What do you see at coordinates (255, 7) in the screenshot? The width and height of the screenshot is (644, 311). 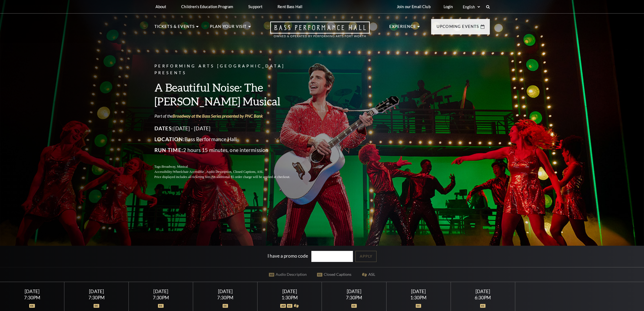 I see `p: Support` at bounding box center [255, 7].